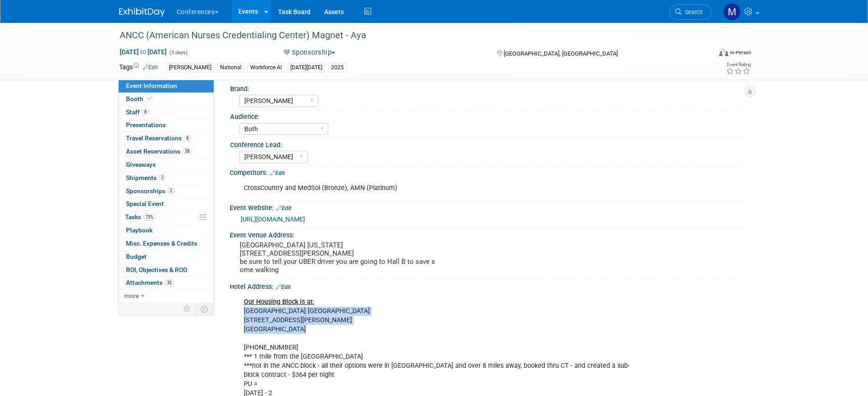  Describe the element at coordinates (691, 12) in the screenshot. I see `a: Search` at that location.